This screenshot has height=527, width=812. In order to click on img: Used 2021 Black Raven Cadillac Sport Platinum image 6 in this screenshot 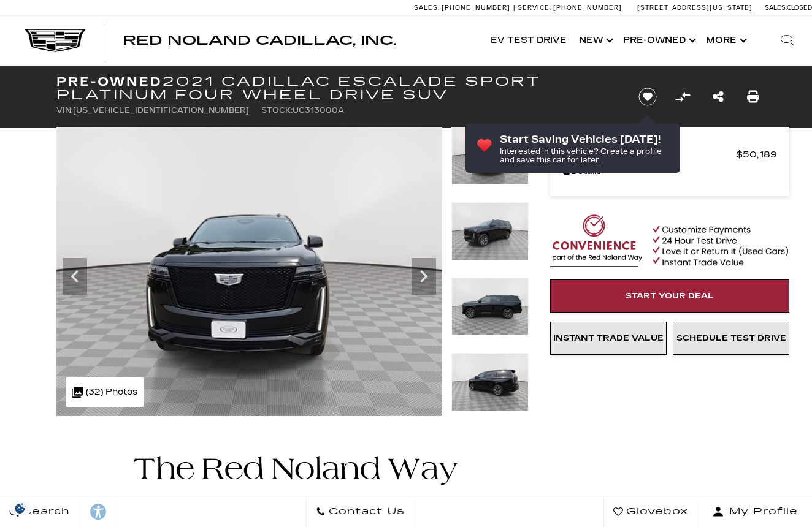, I will do `click(490, 382)`.